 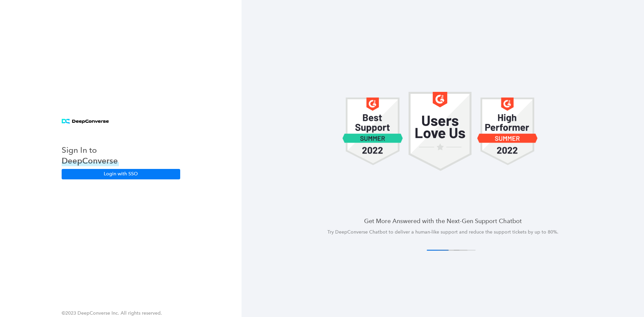 I want to click on h3: Sign In to, so click(x=90, y=150).